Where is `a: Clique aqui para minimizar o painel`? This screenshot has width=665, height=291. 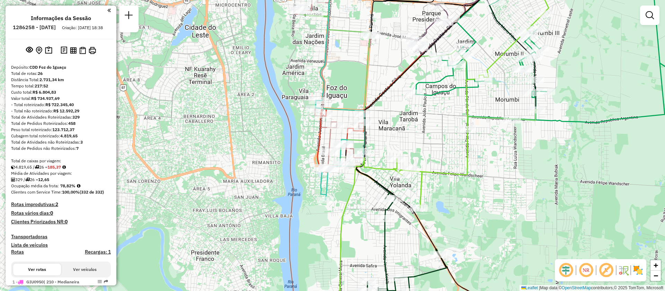
a: Clique aqui para minimizar o painel is located at coordinates (109, 10).